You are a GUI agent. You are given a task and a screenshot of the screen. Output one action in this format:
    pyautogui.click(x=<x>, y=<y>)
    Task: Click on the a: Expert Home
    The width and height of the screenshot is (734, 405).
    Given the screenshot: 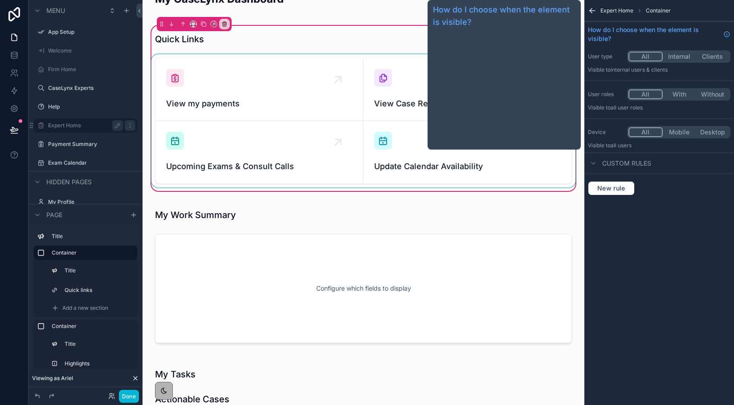 What is the action you would take?
    pyautogui.click(x=84, y=126)
    